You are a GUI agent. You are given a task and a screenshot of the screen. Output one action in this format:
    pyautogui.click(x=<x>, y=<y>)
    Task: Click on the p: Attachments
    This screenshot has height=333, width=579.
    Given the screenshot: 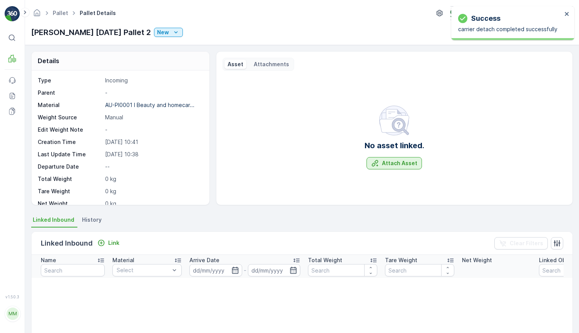 What is the action you would take?
    pyautogui.click(x=271, y=64)
    